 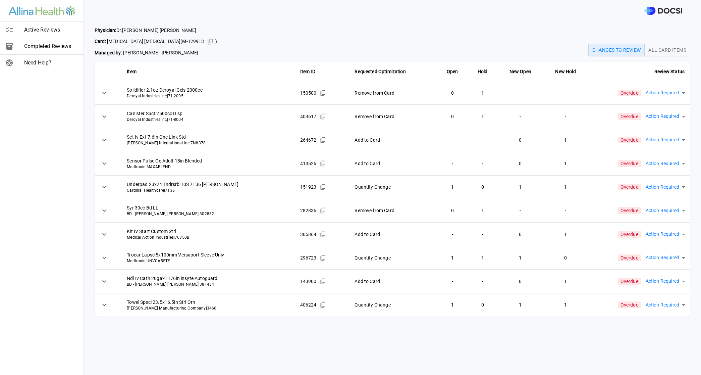 What do you see at coordinates (308, 305) in the screenshot?
I see `span: 406224` at bounding box center [308, 305].